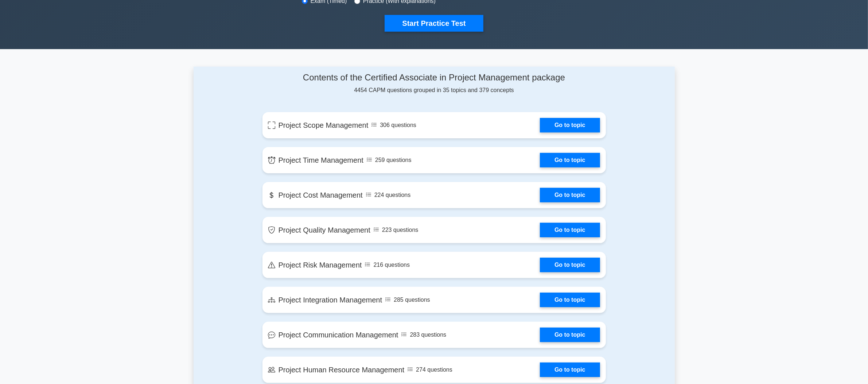 The height and width of the screenshot is (384, 868). Describe the element at coordinates (434, 23) in the screenshot. I see `button: Start Practice Test` at that location.